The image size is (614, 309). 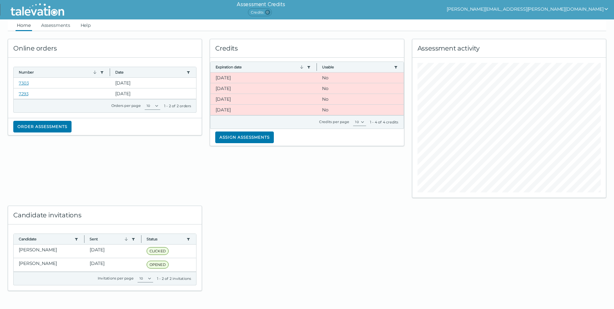 What do you see at coordinates (56, 25) in the screenshot?
I see `a: Assessments` at bounding box center [56, 25].